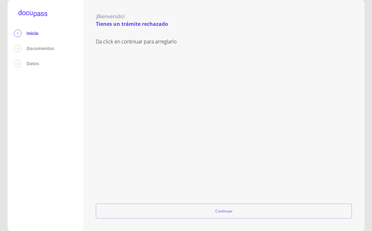  Describe the element at coordinates (224, 211) in the screenshot. I see `span: Continuar` at that location.